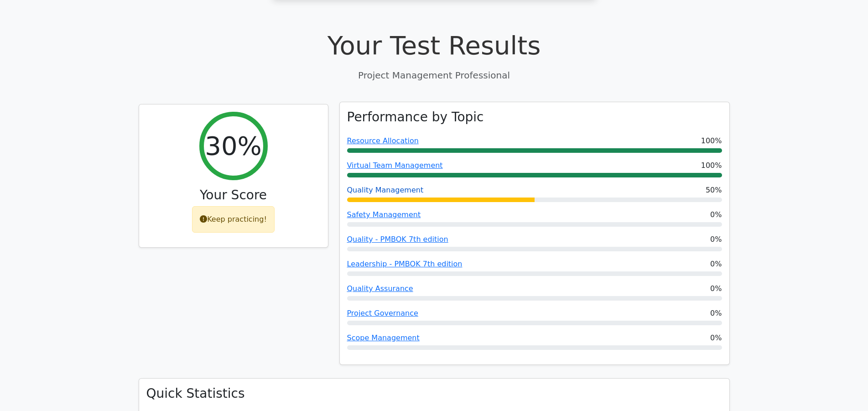  What do you see at coordinates (405, 264) in the screenshot?
I see `a: Leadership - PMBOK 7th edition` at bounding box center [405, 264].